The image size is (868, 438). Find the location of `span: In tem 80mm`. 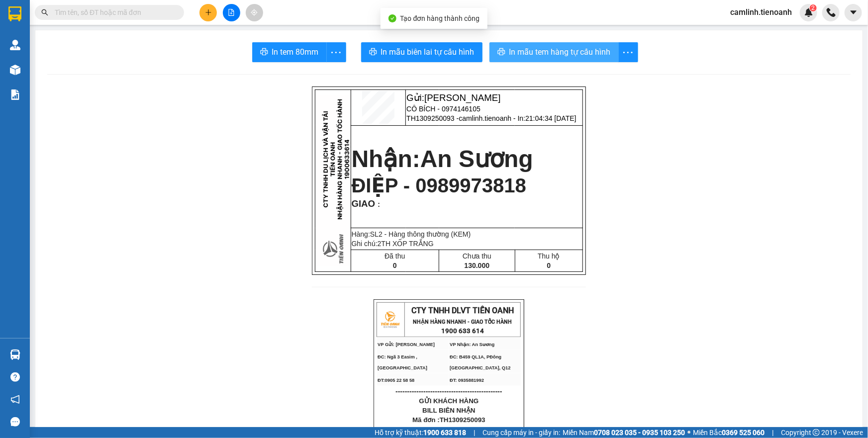

span: In tem 80mm is located at coordinates (296, 52).